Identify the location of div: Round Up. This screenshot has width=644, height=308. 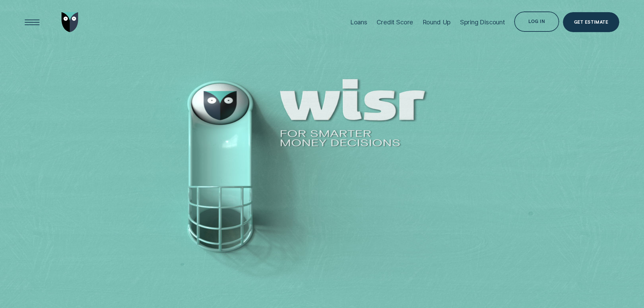
(437, 22).